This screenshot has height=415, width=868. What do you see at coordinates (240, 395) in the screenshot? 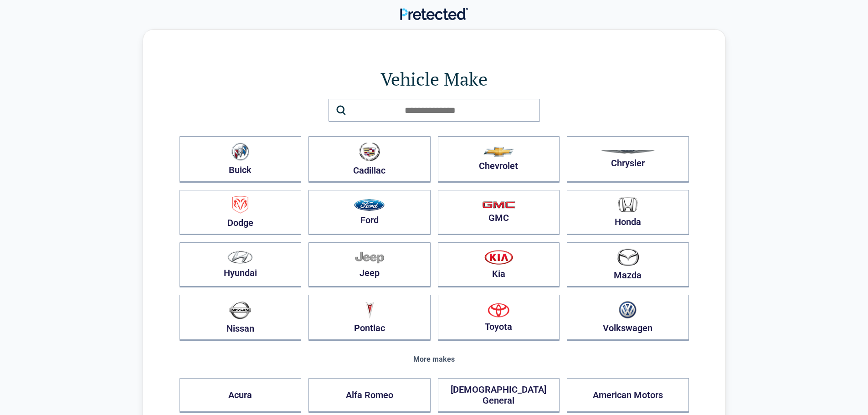
I see `button: Acura` at bounding box center [240, 395].